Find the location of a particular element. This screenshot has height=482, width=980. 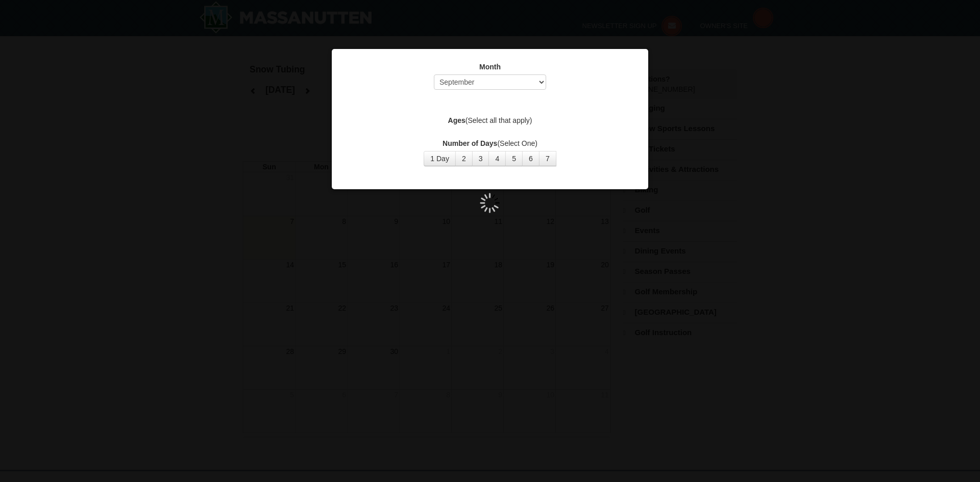

button: 5 is located at coordinates (514, 159).